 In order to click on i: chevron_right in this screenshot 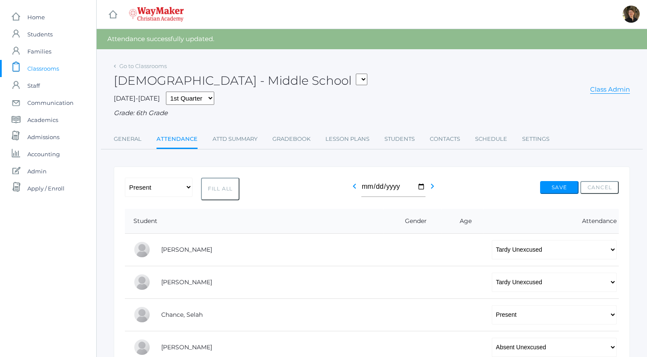, I will do `click(432, 186)`.